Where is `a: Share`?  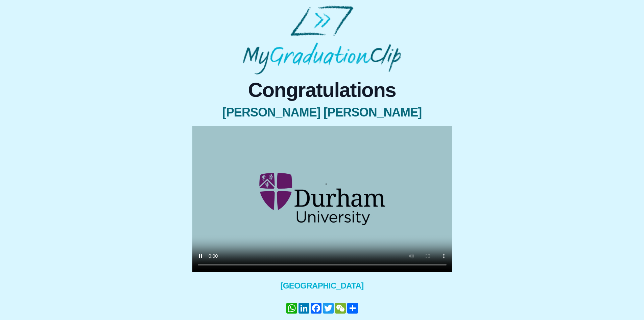
a: Share is located at coordinates (353, 308).